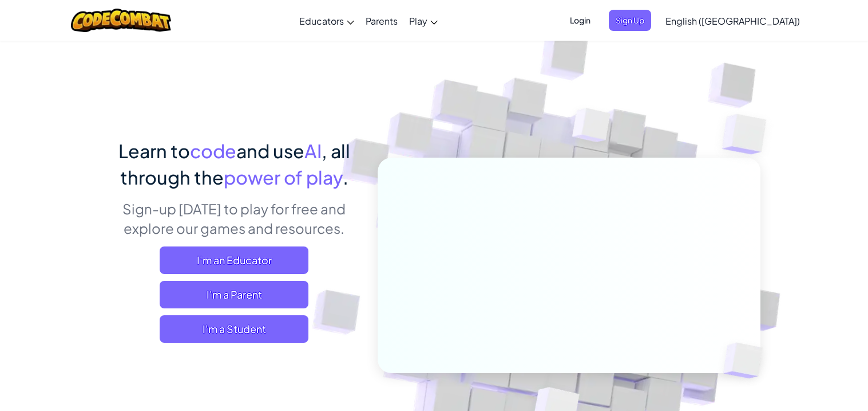  I want to click on span: Learn to, so click(154, 151).